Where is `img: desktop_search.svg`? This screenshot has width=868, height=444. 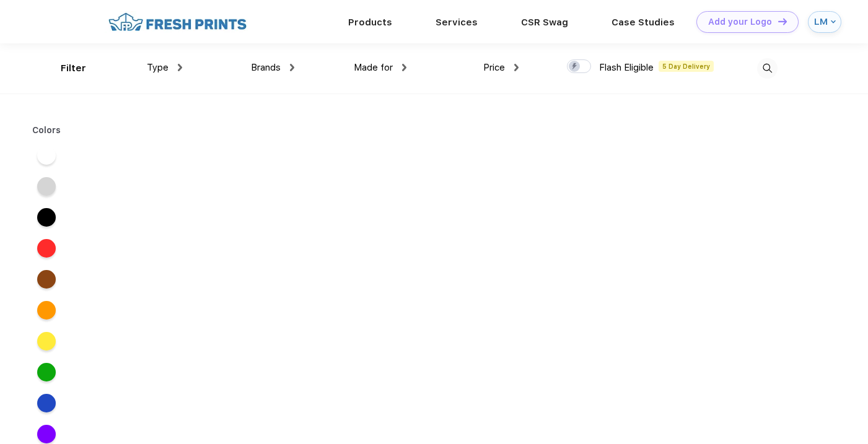 img: desktop_search.svg is located at coordinates (767, 68).